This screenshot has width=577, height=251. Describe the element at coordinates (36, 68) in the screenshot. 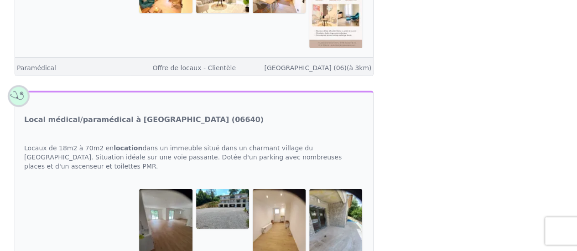

I see `a: Paramédical` at that location.